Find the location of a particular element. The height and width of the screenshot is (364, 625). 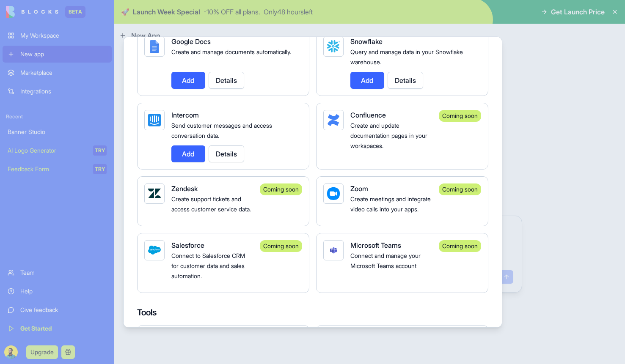

span: Connect to Salesforce CRM for customer data and sales automation. is located at coordinates (209, 265).